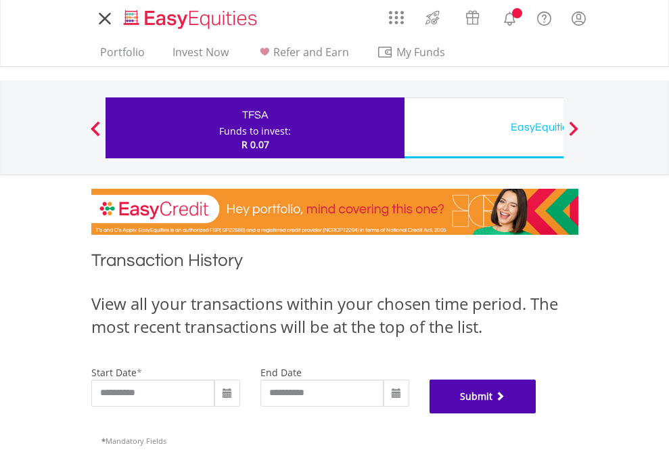 The image size is (669, 454). I want to click on a: Notifications, so click(510, 17).